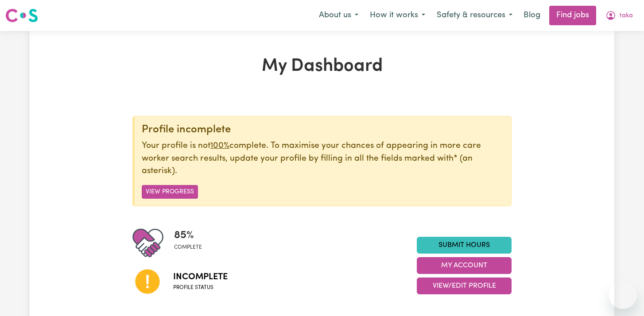  I want to click on div: Profile incomplete, so click(323, 130).